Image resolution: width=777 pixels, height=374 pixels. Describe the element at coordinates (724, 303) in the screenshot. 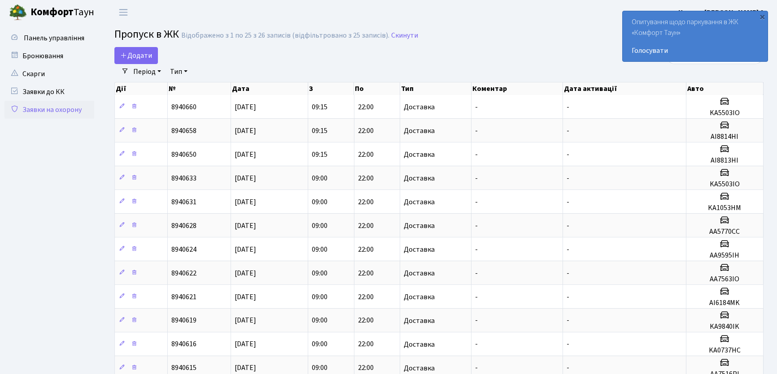

I see `h5: AI6184MK` at that location.